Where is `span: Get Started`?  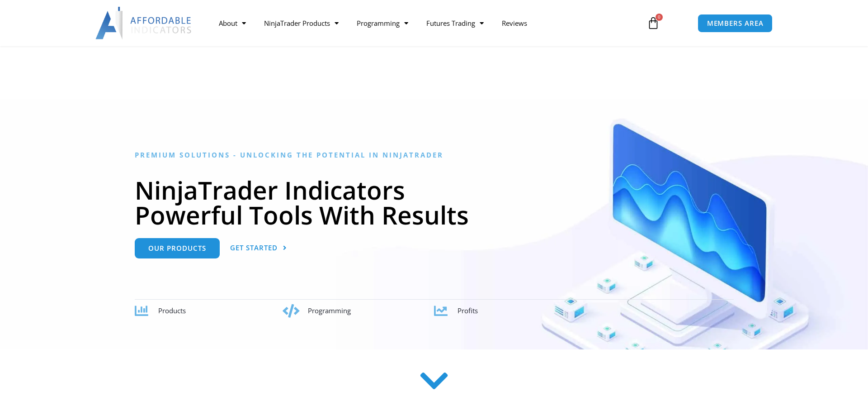 span: Get Started is located at coordinates (254, 248).